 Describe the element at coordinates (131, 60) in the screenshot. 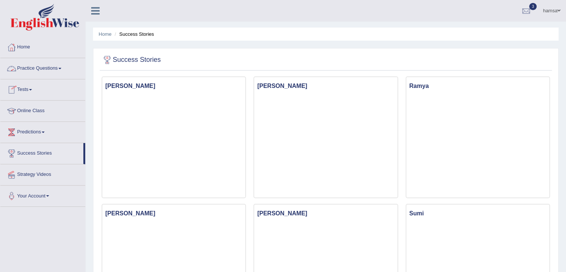

I see `h2: Success Stories` at that location.